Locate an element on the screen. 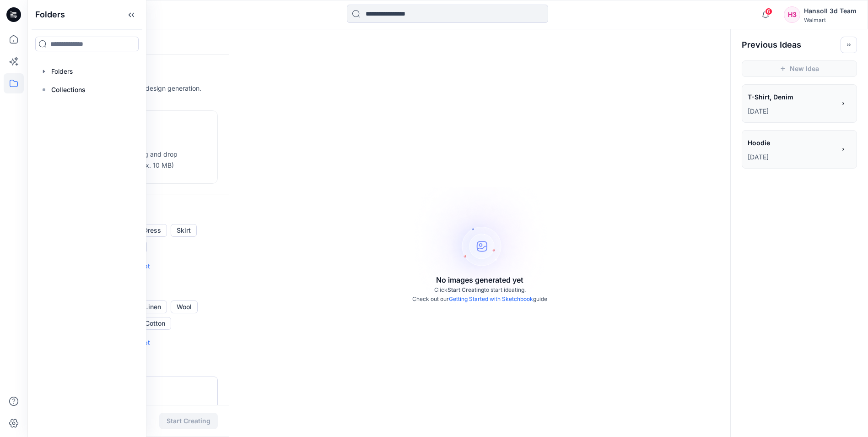 This screenshot has width=868, height=437. span: T-Shirt, Denim is located at coordinates (791, 96).